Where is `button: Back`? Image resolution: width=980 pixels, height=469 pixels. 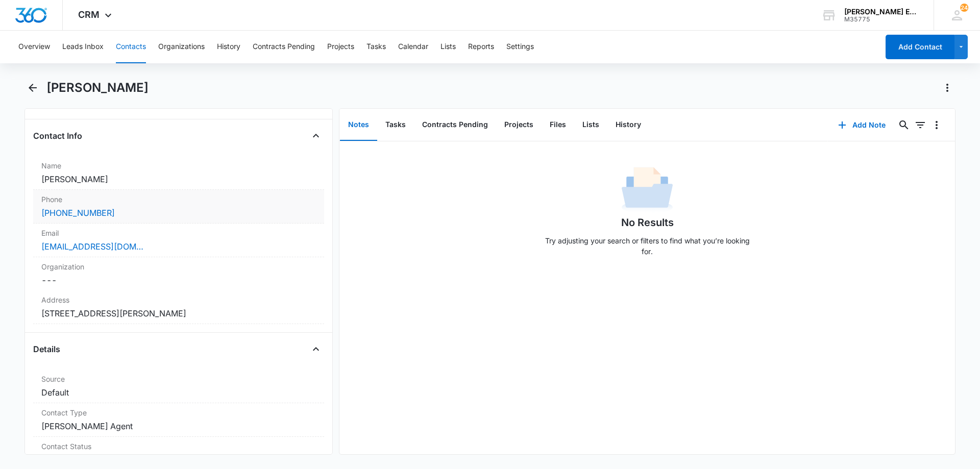
button: Back is located at coordinates (32, 88).